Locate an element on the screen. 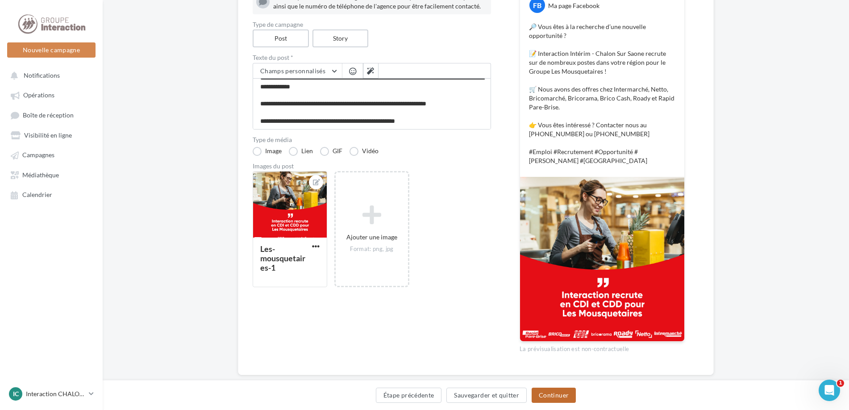 The height and width of the screenshot is (410, 849). label: Vidéo is located at coordinates (364, 151).